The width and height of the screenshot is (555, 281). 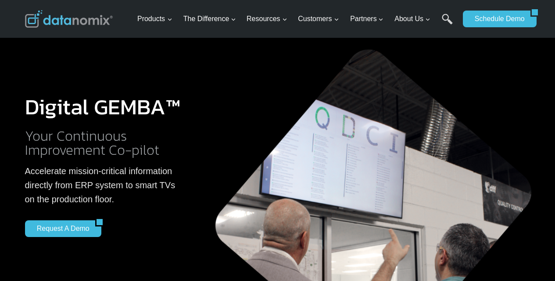 I want to click on p: Accelerate mission-critical information directly from ERP system to smart TVs on the production f..., so click(x=103, y=185).